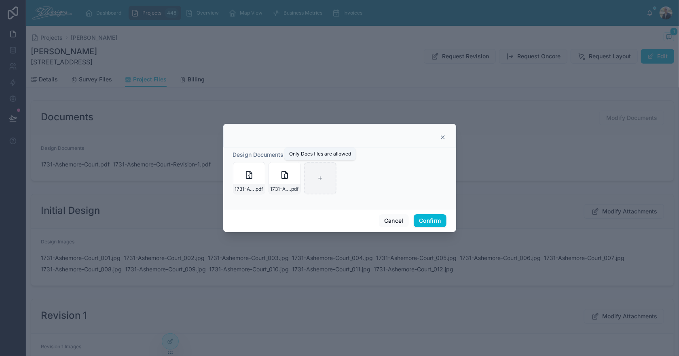 The height and width of the screenshot is (356, 679). I want to click on div: Only Docs files are allowed, so click(320, 154).